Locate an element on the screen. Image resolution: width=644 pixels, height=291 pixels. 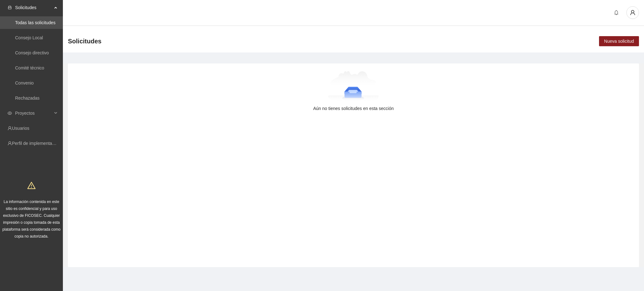
span: Nueva solicitud is located at coordinates (619, 41).